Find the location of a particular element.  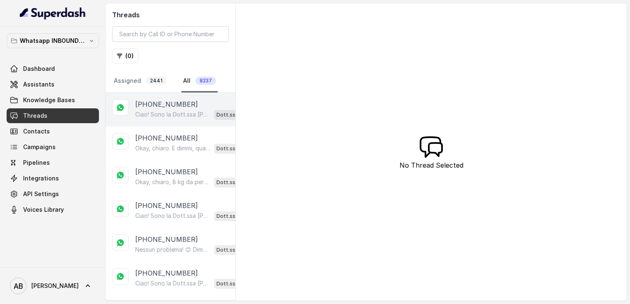

p: Whatsapp INBOUND Workspace is located at coordinates (53, 41).